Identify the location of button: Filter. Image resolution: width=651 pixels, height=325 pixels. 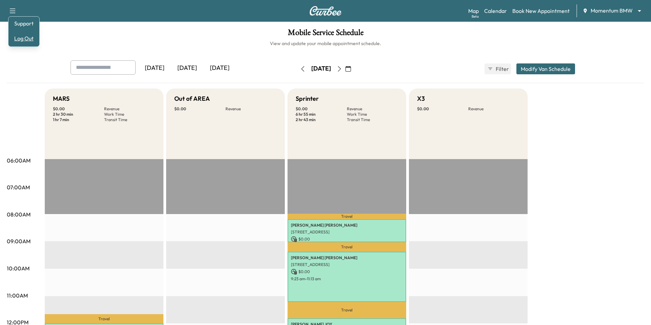
(497, 69).